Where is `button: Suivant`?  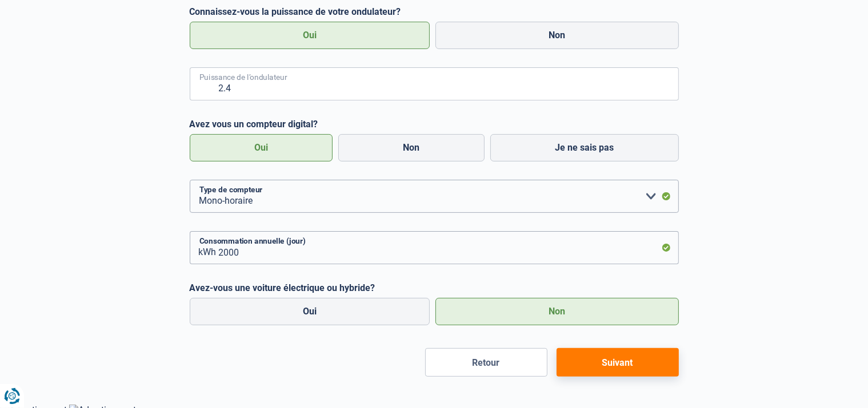 button: Suivant is located at coordinates (617, 363).